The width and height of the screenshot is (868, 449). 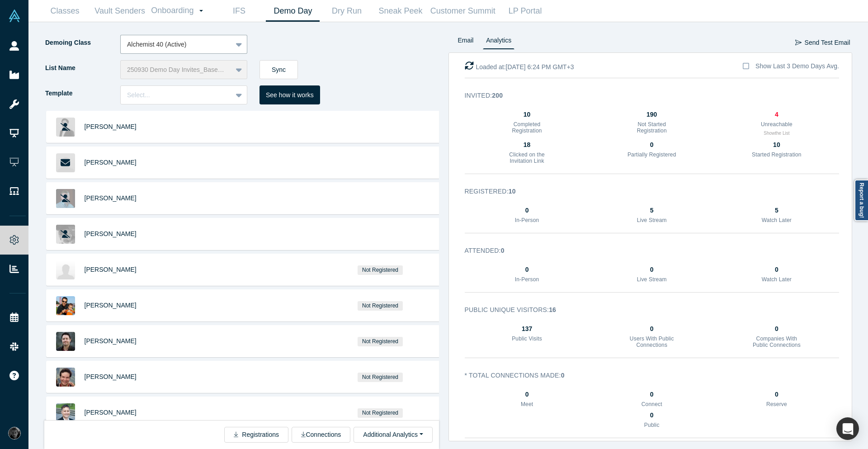 What do you see at coordinates (497, 95) in the screenshot?
I see `strong: 200` at bounding box center [497, 95].